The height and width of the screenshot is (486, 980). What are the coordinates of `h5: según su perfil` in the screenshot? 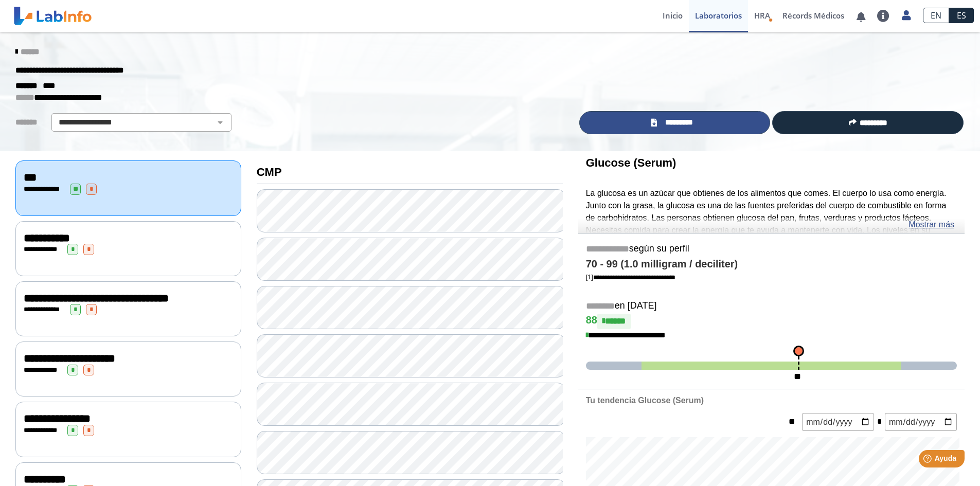 It's located at (771, 249).